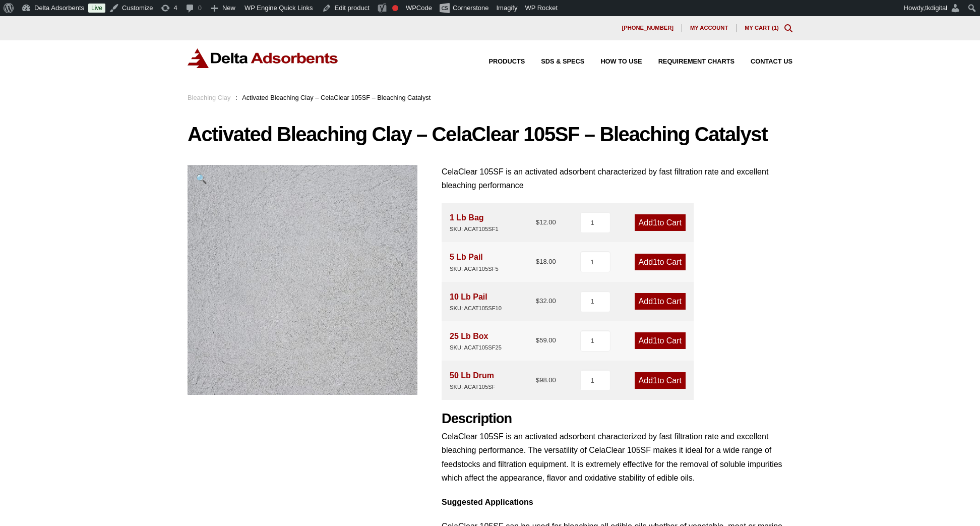  What do you see at coordinates (475, 302) in the screenshot?
I see `div: 10 Lb Pail` at bounding box center [475, 302].